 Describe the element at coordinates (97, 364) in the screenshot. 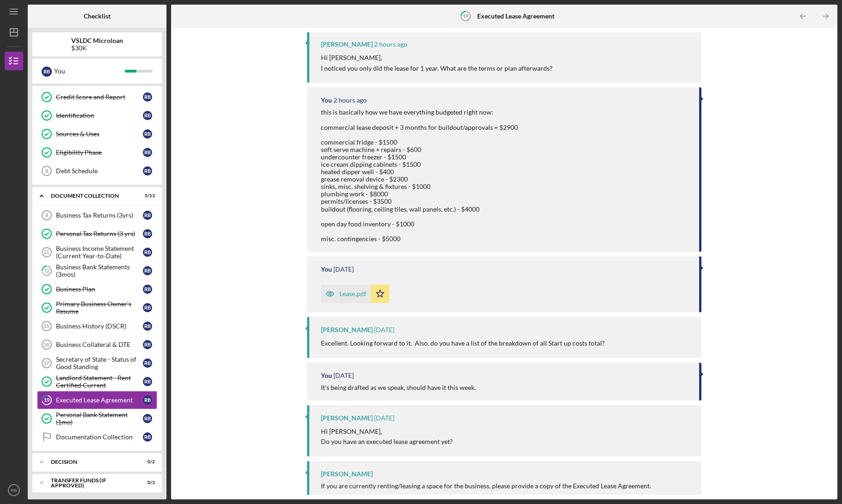

I see `a: 17Secretary of State - Status of Good StandingRB` at that location.